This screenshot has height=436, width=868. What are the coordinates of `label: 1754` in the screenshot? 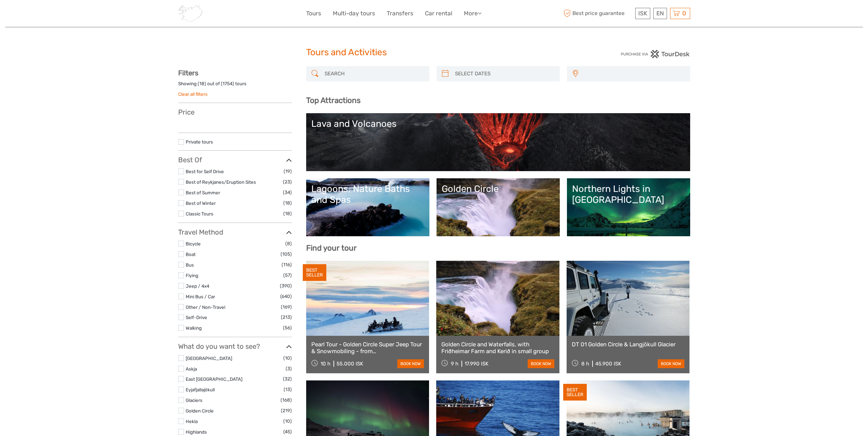 It's located at (228, 83).